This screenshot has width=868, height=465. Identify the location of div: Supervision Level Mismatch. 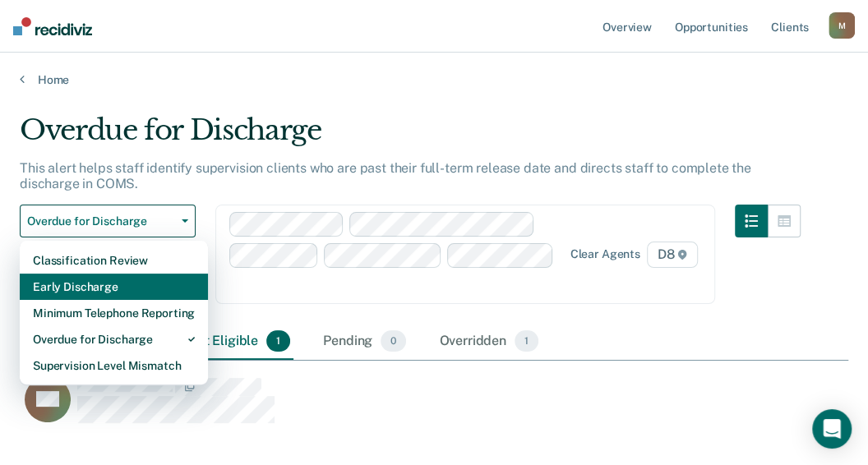
(113, 365).